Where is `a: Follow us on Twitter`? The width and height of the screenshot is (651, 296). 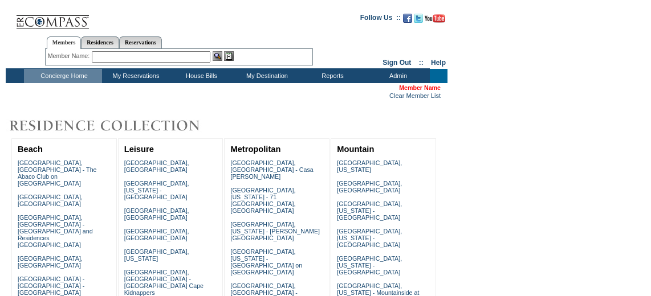 a: Follow us on Twitter is located at coordinates (418, 21).